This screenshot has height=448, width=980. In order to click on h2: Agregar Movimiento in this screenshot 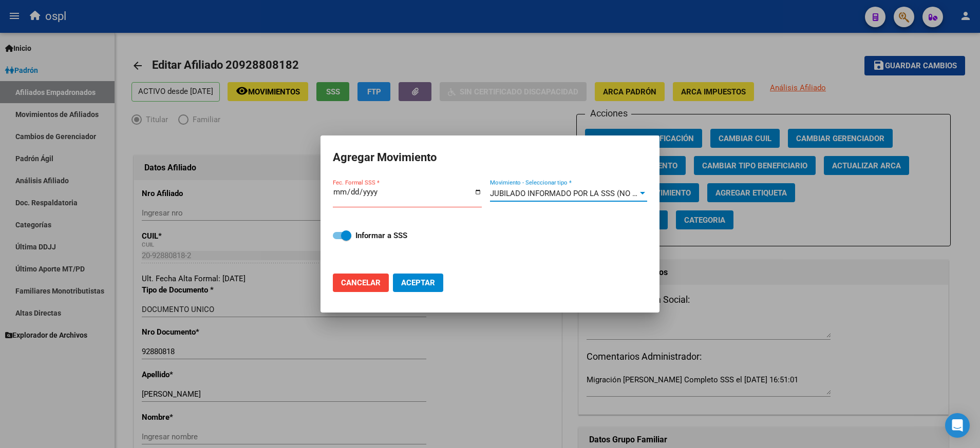, I will do `click(490, 158)`.